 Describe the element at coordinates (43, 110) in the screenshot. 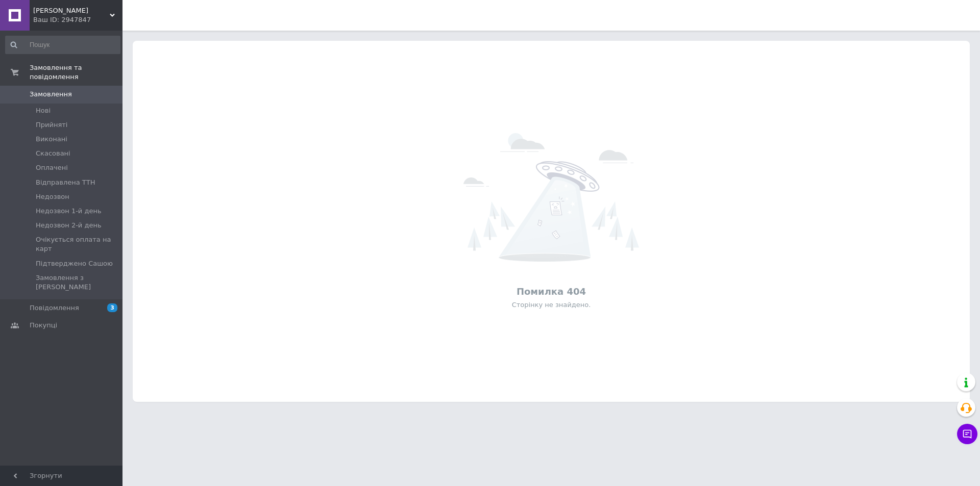

I see `span: Нові` at that location.